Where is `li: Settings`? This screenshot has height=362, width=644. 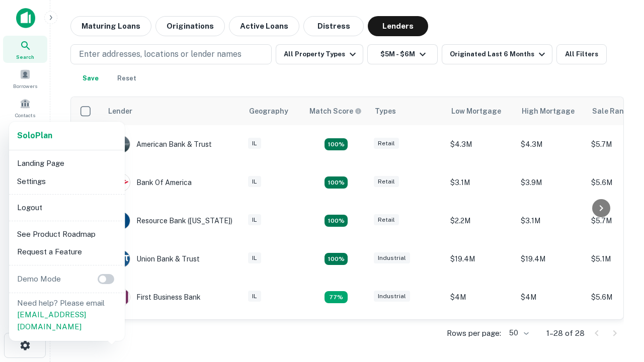
li: Settings is located at coordinates (67, 182).